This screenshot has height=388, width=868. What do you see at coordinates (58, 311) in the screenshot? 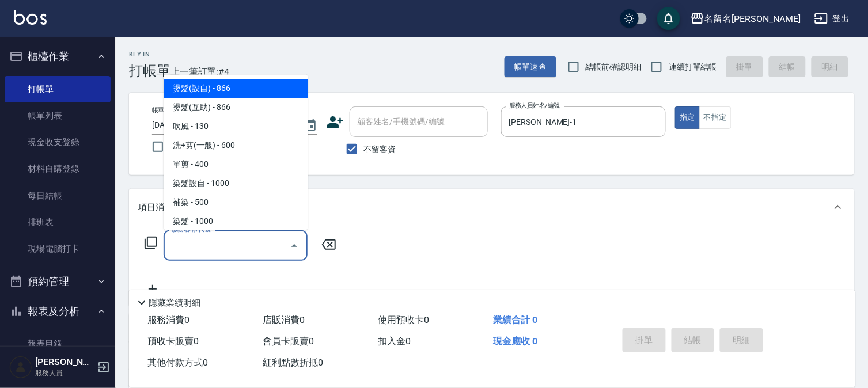
I see `button: 報表及分析` at bounding box center [58, 311].